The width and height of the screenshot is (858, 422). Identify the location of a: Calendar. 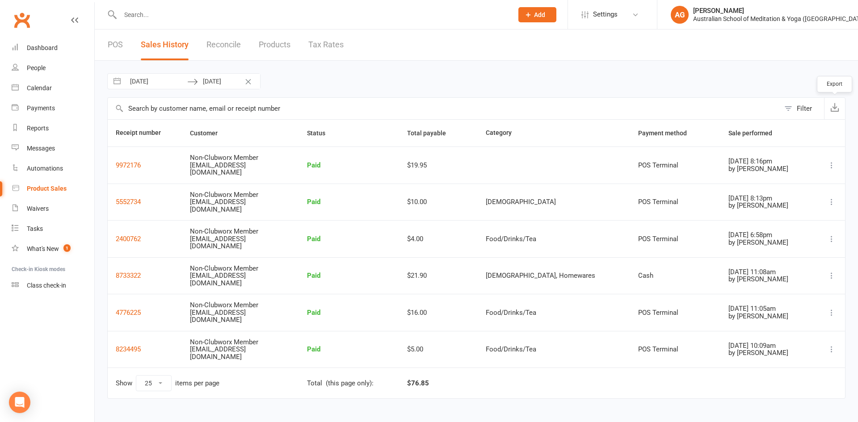
(53, 88).